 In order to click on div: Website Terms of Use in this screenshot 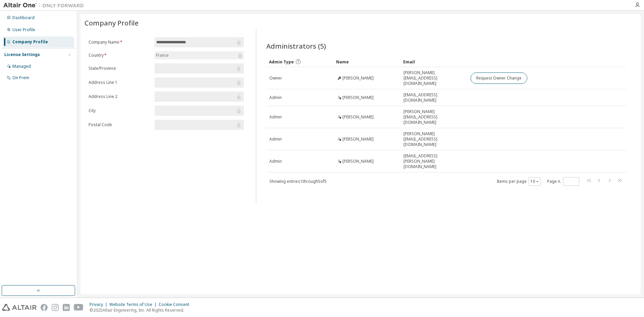, I will do `click(134, 304)`.